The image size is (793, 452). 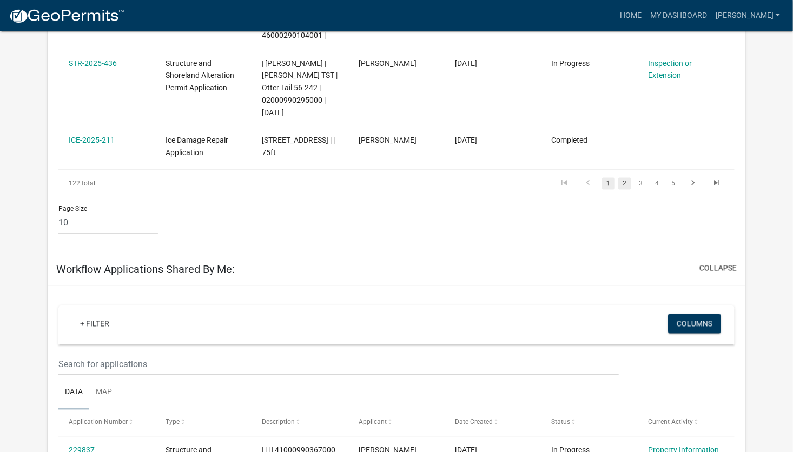 I want to click on a: go to last page, so click(x=717, y=184).